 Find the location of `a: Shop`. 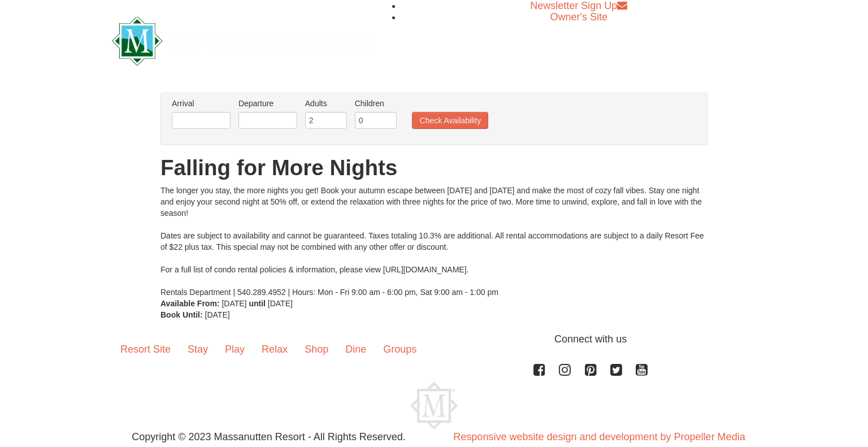

a: Shop is located at coordinates (317, 350).